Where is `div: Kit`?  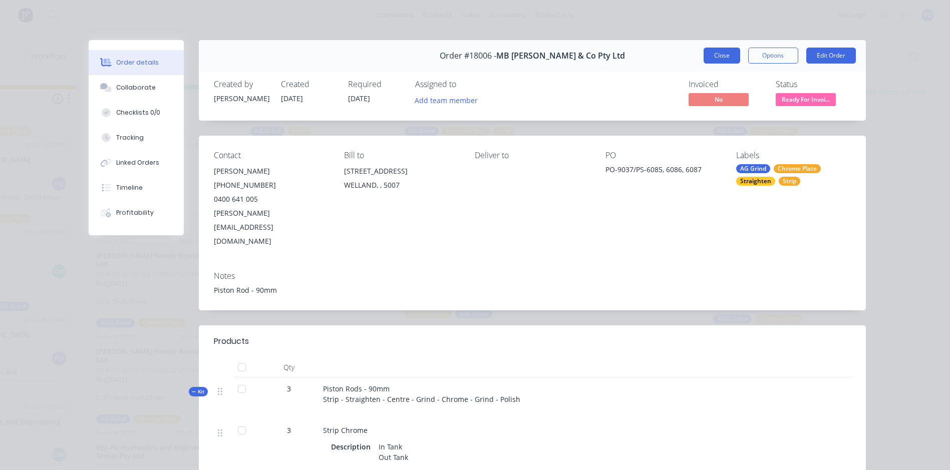 div: Kit is located at coordinates (198, 392).